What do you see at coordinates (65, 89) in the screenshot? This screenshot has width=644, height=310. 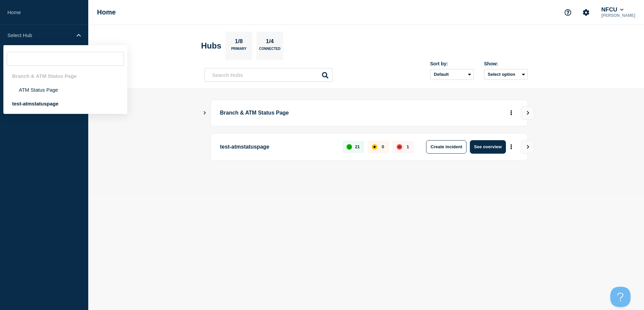 I see `li: ATM Status Page` at bounding box center [65, 89].